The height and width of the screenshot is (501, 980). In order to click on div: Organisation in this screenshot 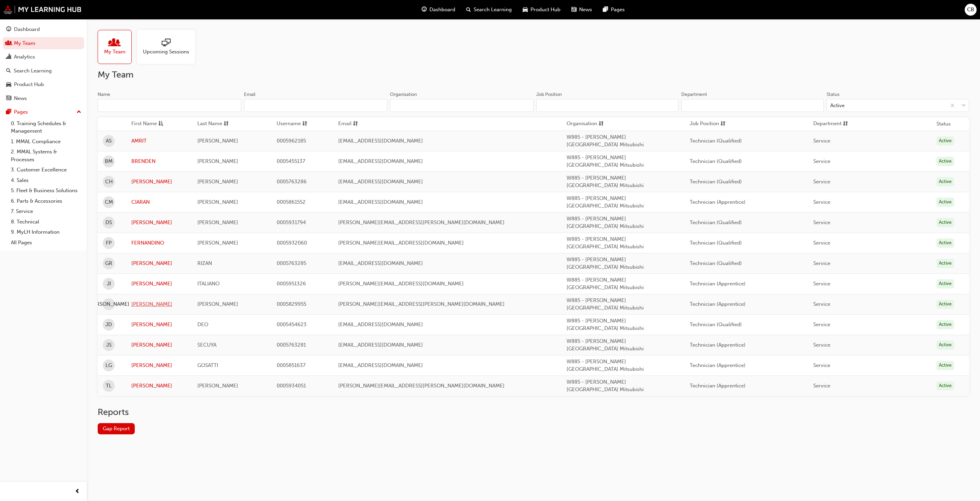, I will do `click(403, 95)`.